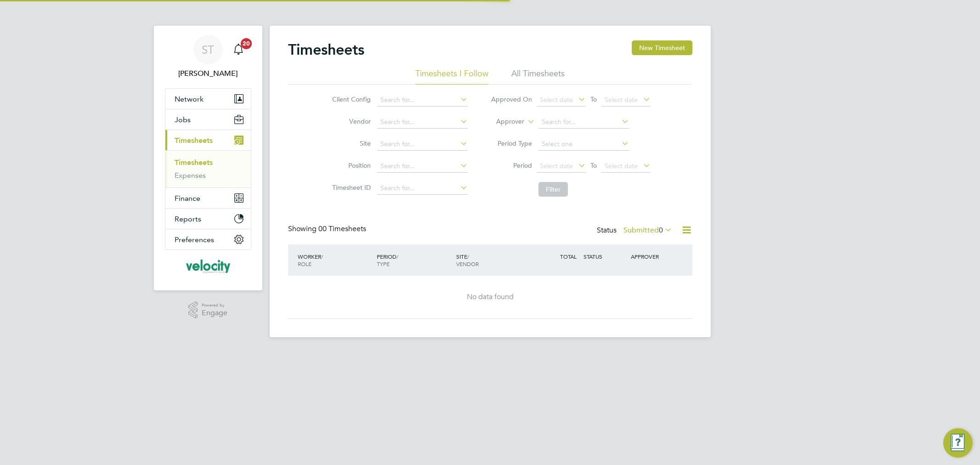 This screenshot has width=980, height=465. Describe the element at coordinates (504, 122) in the screenshot. I see `label: Approver` at that location.